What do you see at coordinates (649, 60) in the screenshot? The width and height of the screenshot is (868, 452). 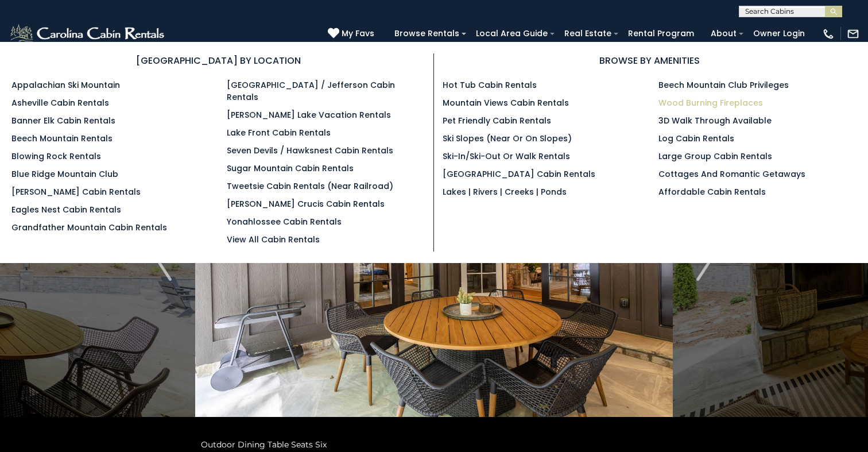 I see `h3: BROWSE BY AMENITIES` at bounding box center [649, 60].